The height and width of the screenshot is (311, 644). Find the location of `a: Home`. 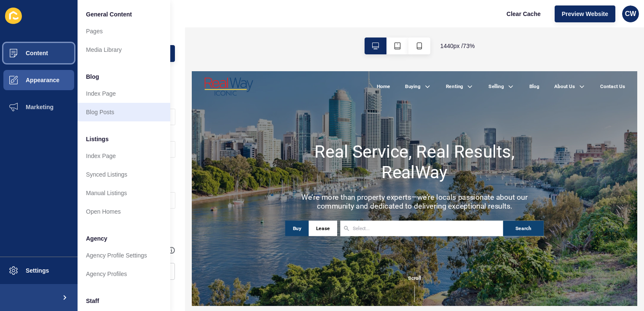

a: Home is located at coordinates (261, 21).